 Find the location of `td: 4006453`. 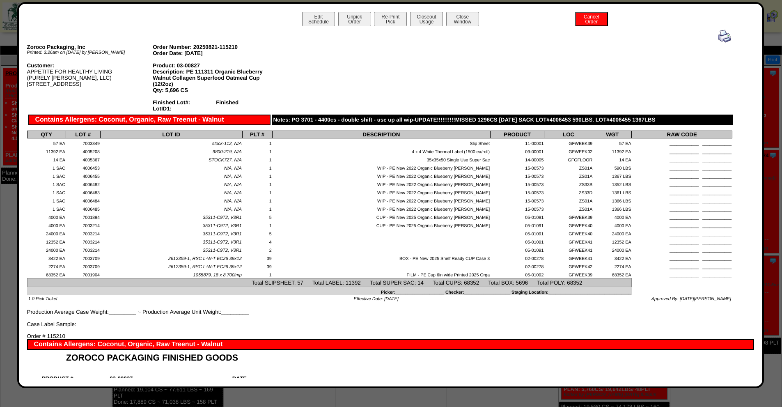

td: 4006453 is located at coordinates (83, 167).